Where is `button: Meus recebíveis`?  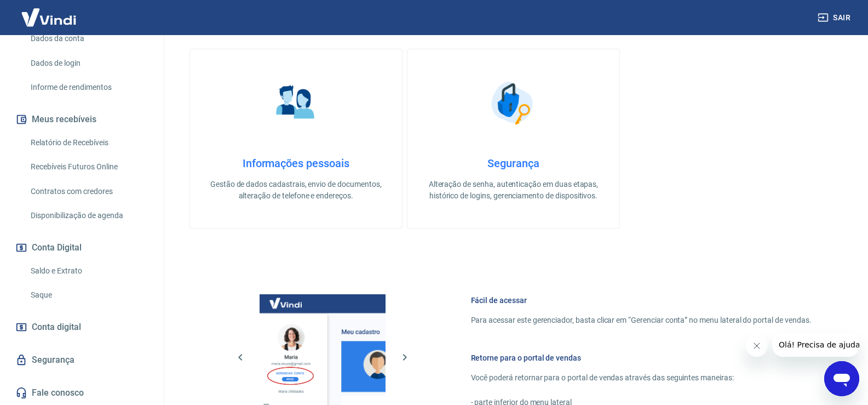 button: Meus recebíveis is located at coordinates (82, 119).